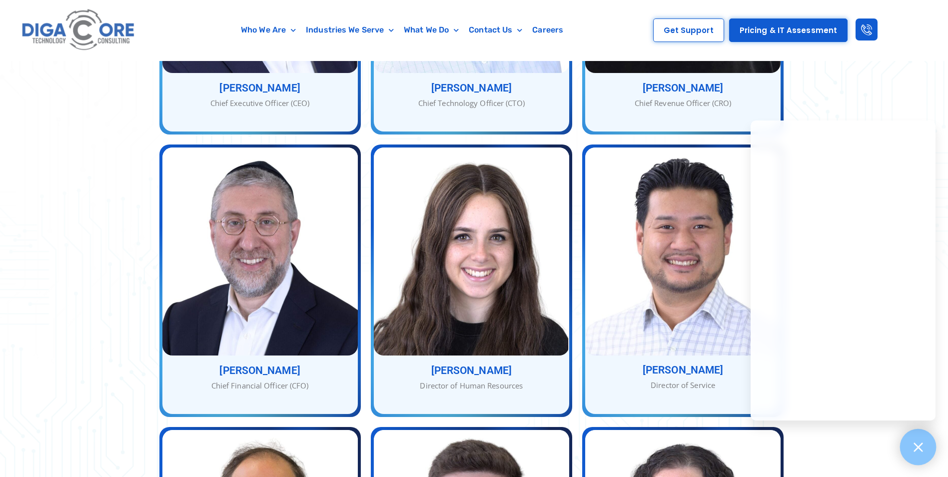 The height and width of the screenshot is (477, 948). I want to click on img: Dan-Lee -Director of Service, so click(683, 251).